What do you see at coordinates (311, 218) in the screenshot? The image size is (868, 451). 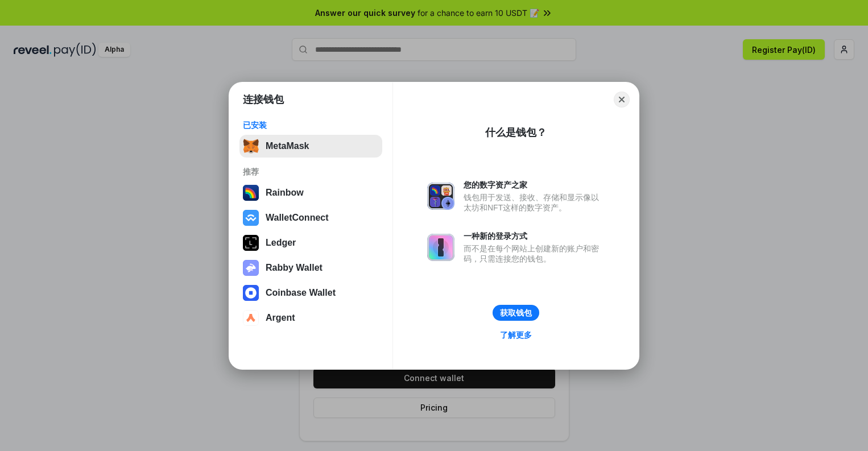 I see `button: WalletConnect` at bounding box center [311, 218].